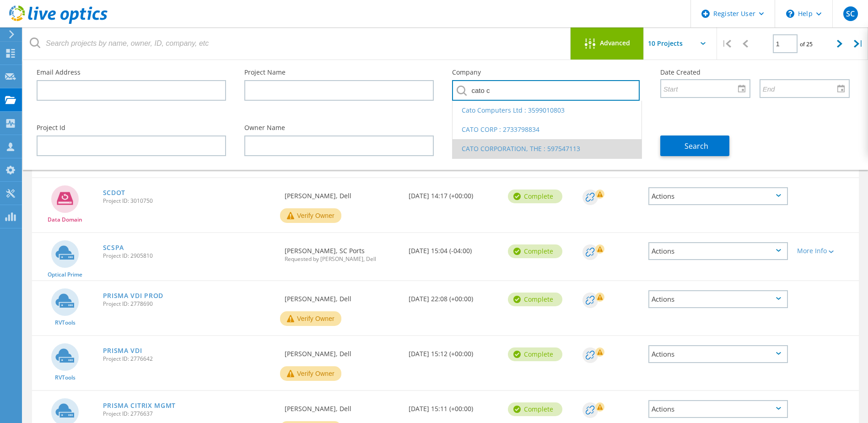  What do you see at coordinates (826, 251) in the screenshot?
I see `div: More Info` at bounding box center [826, 251].